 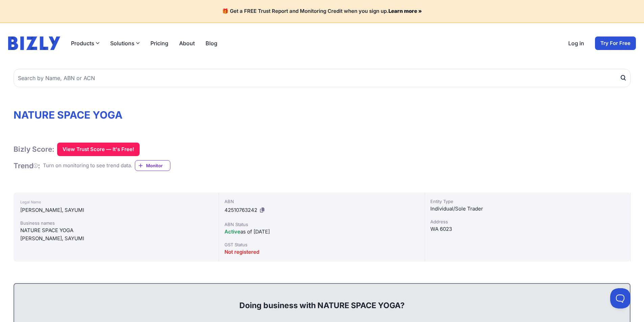 I want to click on div: Business names, so click(x=116, y=223).